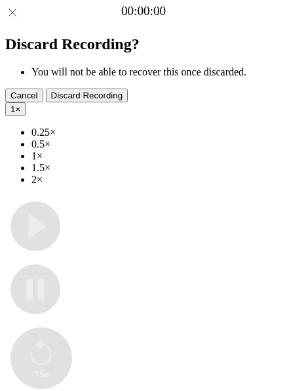 This screenshot has height=391, width=287. I want to click on button: 1×, so click(15, 109).